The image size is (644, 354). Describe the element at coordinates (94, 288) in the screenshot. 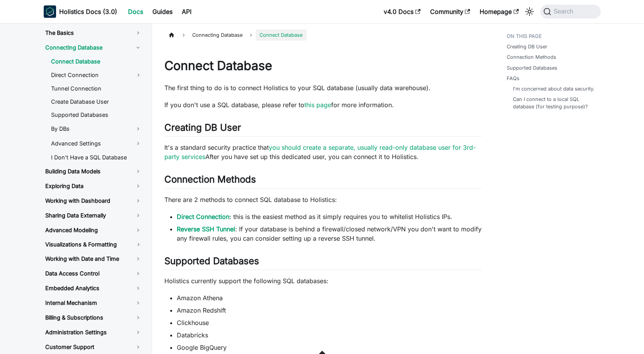

I see `a: Embedded Analytics` at that location.